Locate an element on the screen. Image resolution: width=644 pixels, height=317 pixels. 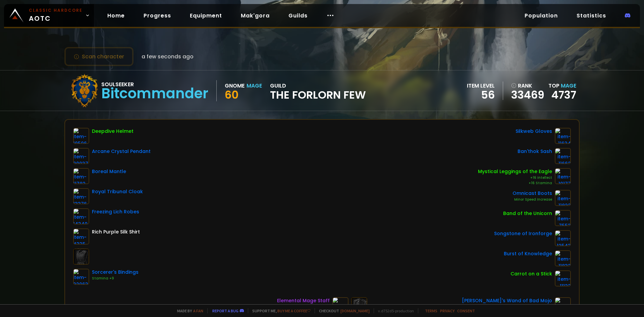
img: item-12543 is located at coordinates (563, 238).